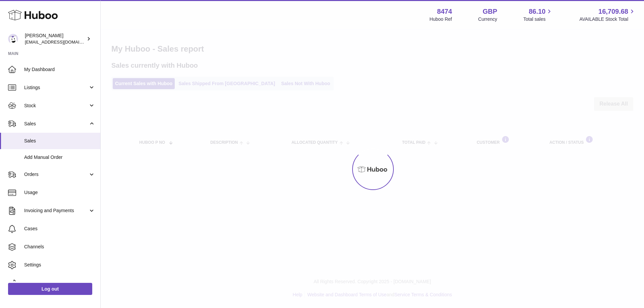  I want to click on span: Cases, so click(60, 229).